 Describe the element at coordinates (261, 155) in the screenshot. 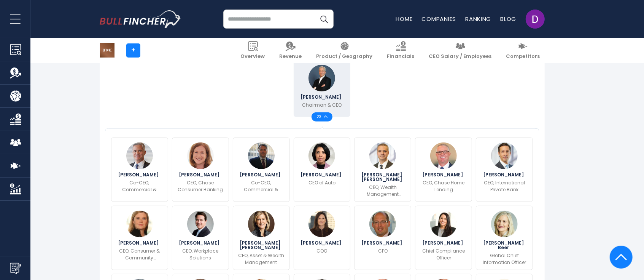

I see `img: Troy Rohrbaugh` at that location.